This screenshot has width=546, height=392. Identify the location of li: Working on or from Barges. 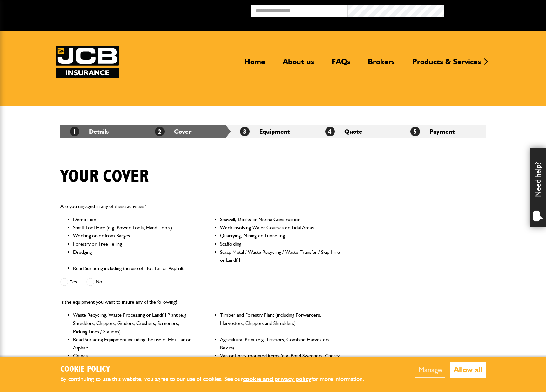
(133, 236).